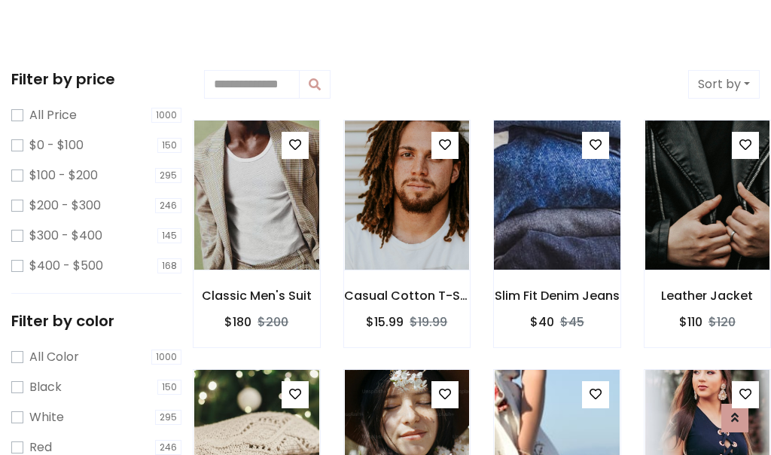 The image size is (771, 455). Describe the element at coordinates (542, 322) in the screenshot. I see `h6: $40` at that location.